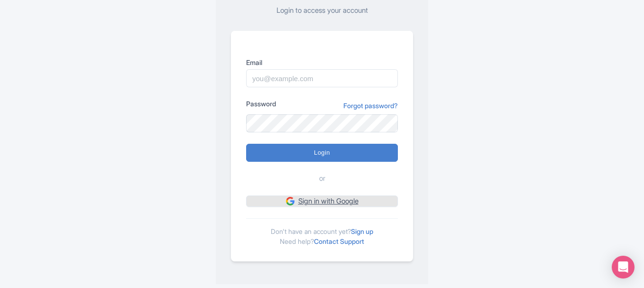 The width and height of the screenshot is (644, 288). What do you see at coordinates (322, 153) in the screenshot?
I see `input: Login` at bounding box center [322, 153].